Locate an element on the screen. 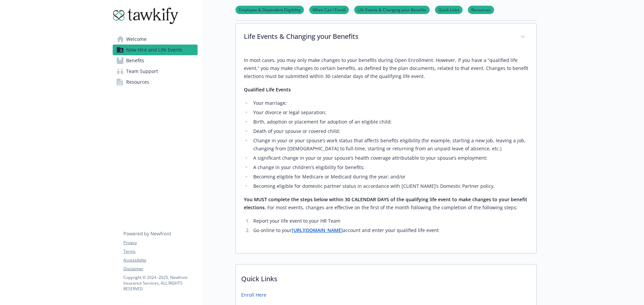  p: Quick Links is located at coordinates (386, 277).